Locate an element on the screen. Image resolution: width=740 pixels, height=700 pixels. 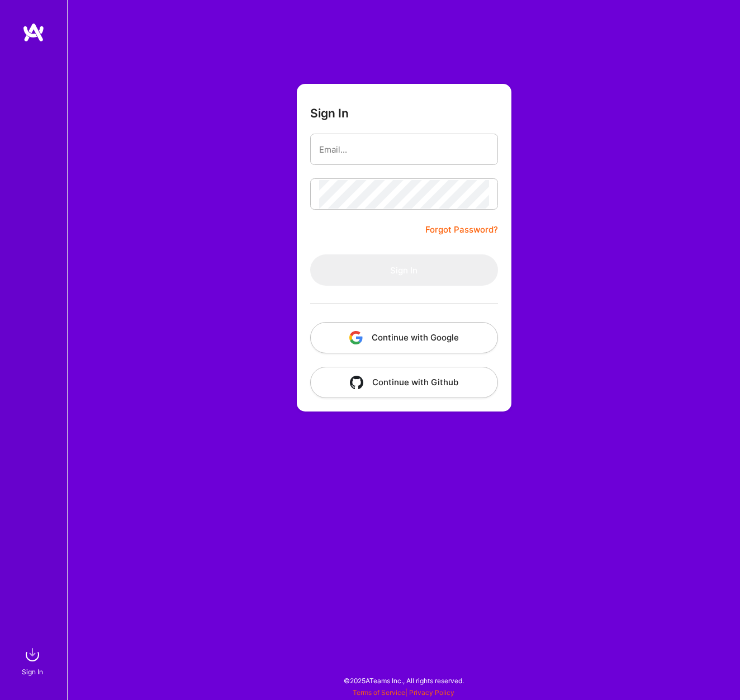
img: logo is located at coordinates (34, 33).